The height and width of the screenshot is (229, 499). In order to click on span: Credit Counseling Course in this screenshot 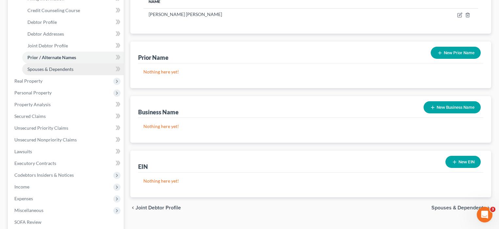, I will do `click(54, 10)`.